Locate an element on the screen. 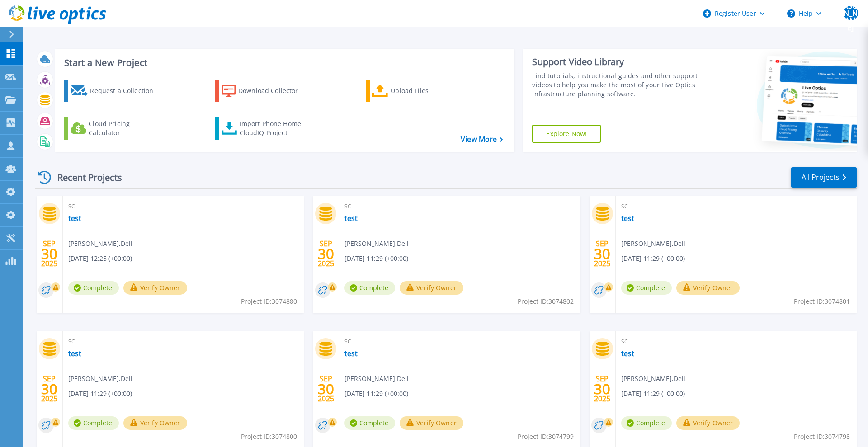 The width and height of the screenshot is (868, 447). div: Upload Files is located at coordinates (427, 91).